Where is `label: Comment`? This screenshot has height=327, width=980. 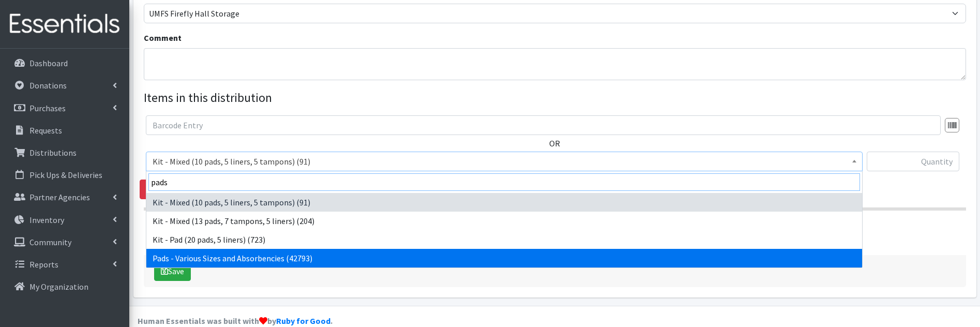
label: Comment is located at coordinates (162, 38).